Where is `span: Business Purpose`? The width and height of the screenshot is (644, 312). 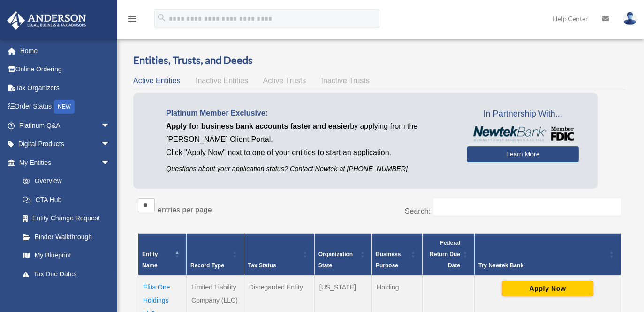
span: Business Purpose is located at coordinates (388, 260).